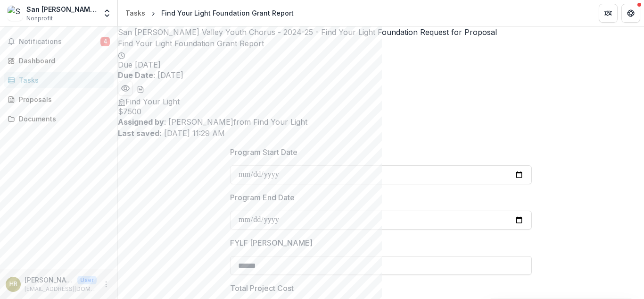  I want to click on h2: Find Your Light Foundation Grant Report, so click(381, 43).